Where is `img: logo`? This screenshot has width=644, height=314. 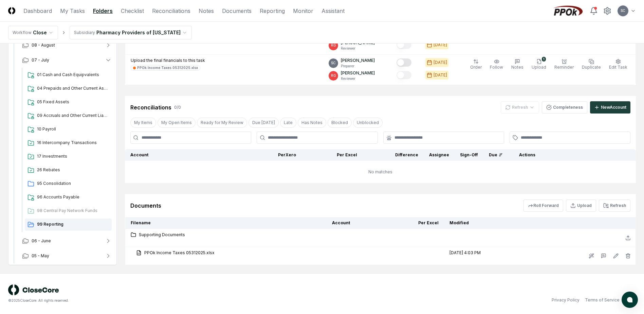 img: logo is located at coordinates (33, 290).